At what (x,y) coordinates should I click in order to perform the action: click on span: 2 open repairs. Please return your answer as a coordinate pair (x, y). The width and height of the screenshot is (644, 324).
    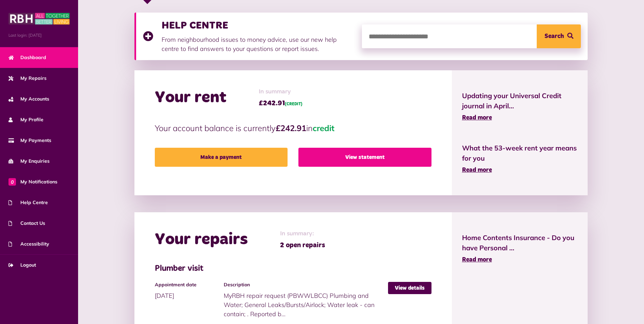
    Looking at the image, I should click on (303, 245).